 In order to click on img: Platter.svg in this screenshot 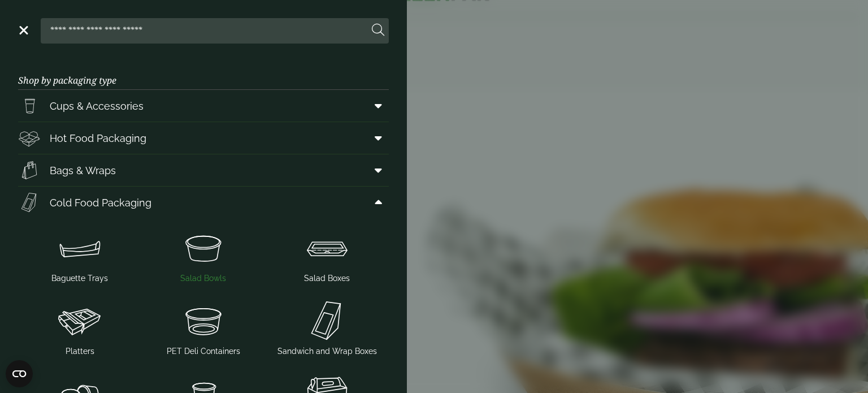, I will do `click(80, 320)`.